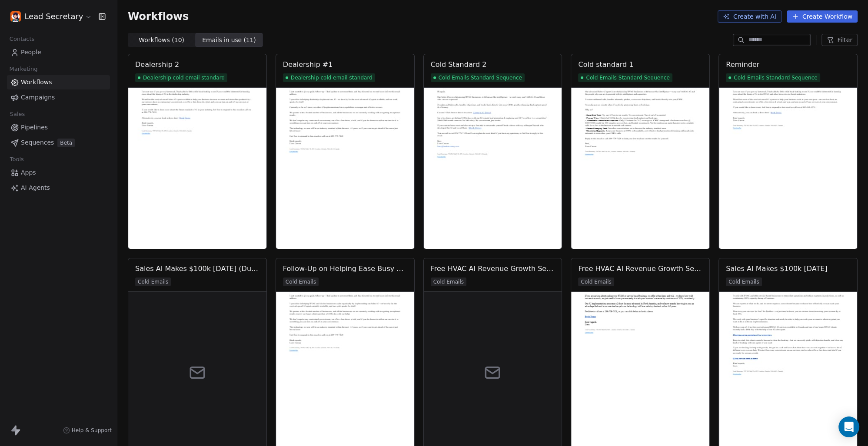  I want to click on div: Dealership #1, so click(308, 65).